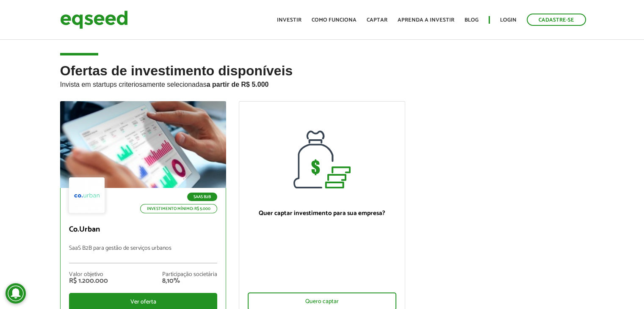 The height and width of the screenshot is (309, 644). What do you see at coordinates (189, 275) in the screenshot?
I see `div: Participação societária` at bounding box center [189, 275].